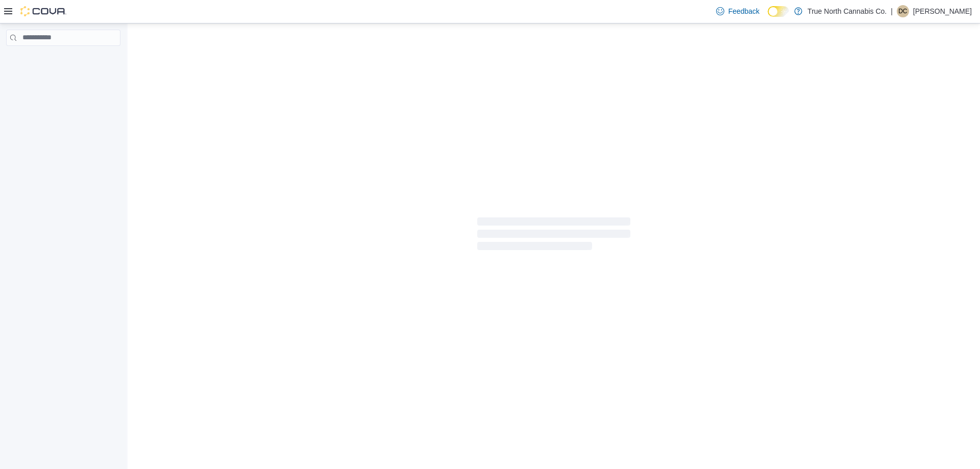 The height and width of the screenshot is (469, 980). What do you see at coordinates (903, 12) in the screenshot?
I see `div: Davin Cossentine` at bounding box center [903, 12].